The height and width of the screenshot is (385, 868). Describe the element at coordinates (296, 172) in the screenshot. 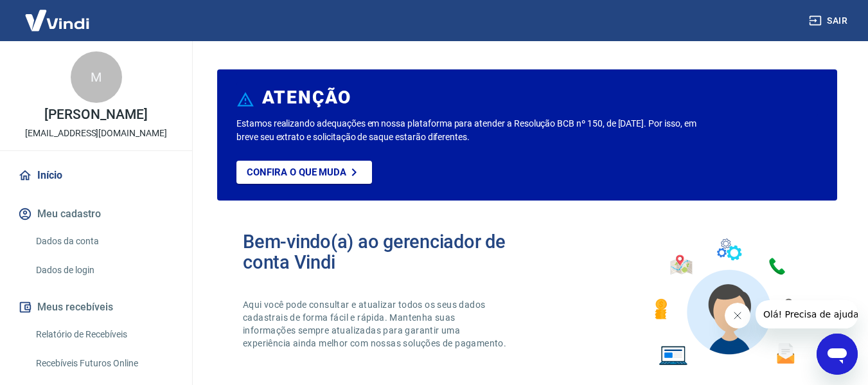

I see `p: Confira o que muda` at that location.